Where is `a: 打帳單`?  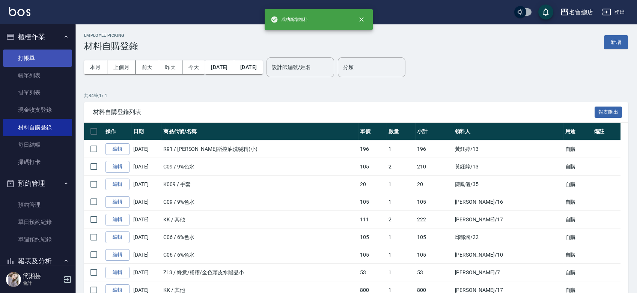
a: 打帳單 is located at coordinates (38, 58).